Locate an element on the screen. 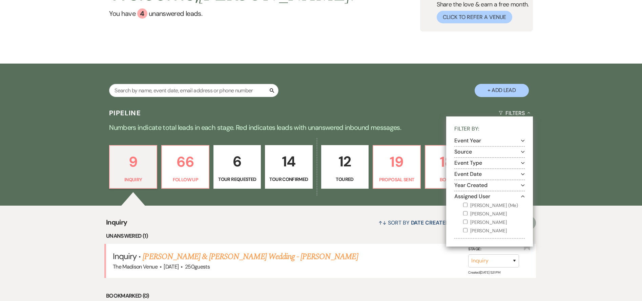 This screenshot has height=301, width=642. button: Click to Refer a Venue is located at coordinates (474, 17).